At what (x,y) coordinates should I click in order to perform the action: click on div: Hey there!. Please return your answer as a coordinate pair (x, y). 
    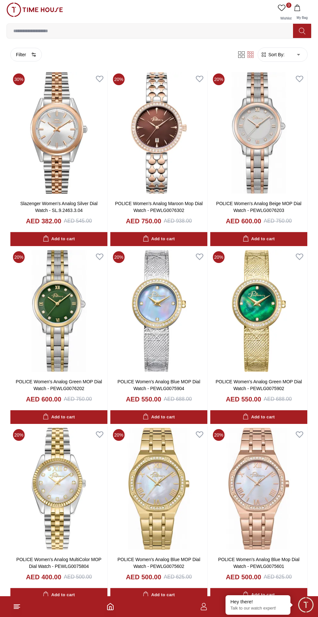
    Looking at the image, I should click on (258, 601).